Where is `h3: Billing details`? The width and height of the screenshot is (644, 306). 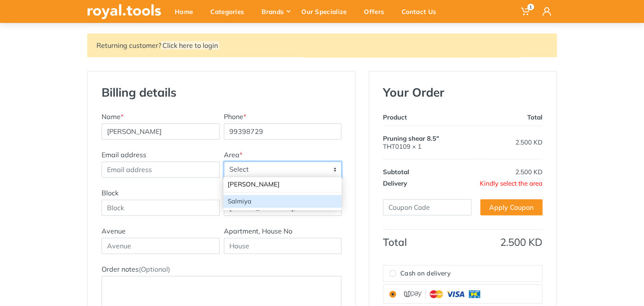 h3: Billing details is located at coordinates (160, 92).